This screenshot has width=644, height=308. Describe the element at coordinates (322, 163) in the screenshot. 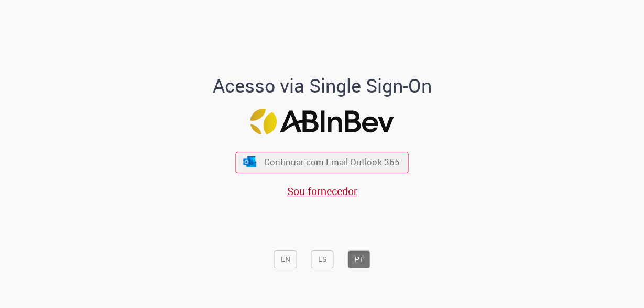

I see `button: ícone Azure/Microsoft 360 Continuar com Email Outlook 365` at that location.